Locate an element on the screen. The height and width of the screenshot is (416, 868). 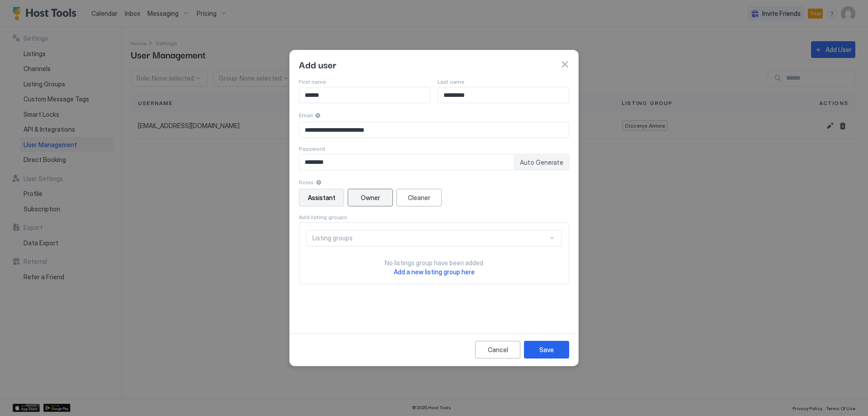
div: Cleaner is located at coordinates (419, 197).